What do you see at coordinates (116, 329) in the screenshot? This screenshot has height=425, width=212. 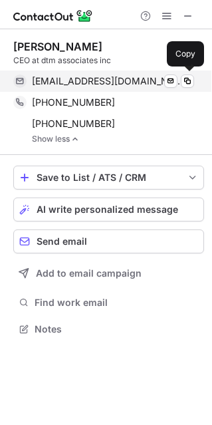 I see `span: Notes` at bounding box center [116, 329].